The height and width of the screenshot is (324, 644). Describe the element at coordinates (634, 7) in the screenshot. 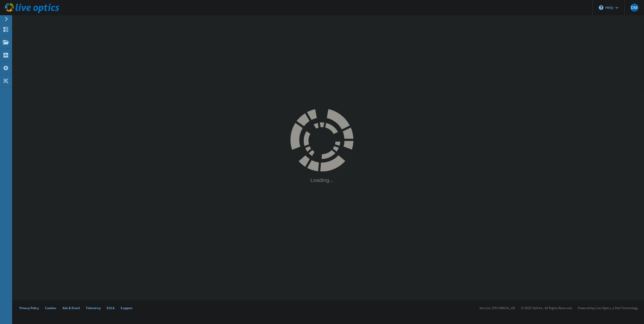

I see `span: DM` at that location.